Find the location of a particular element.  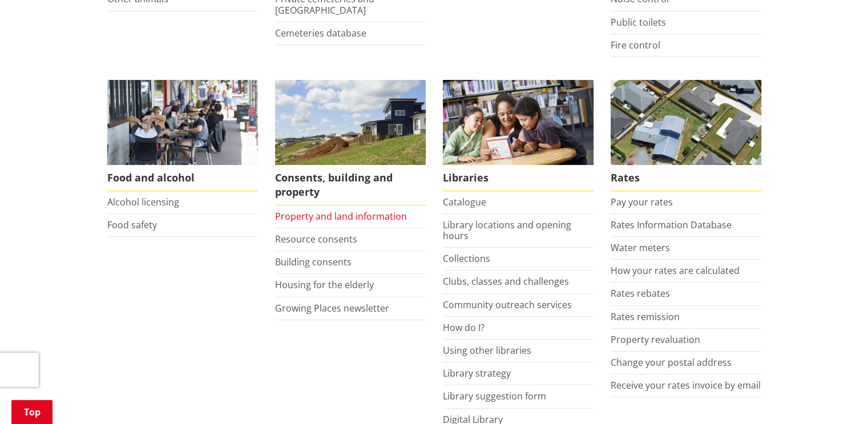

a: Food safety is located at coordinates (132, 225).